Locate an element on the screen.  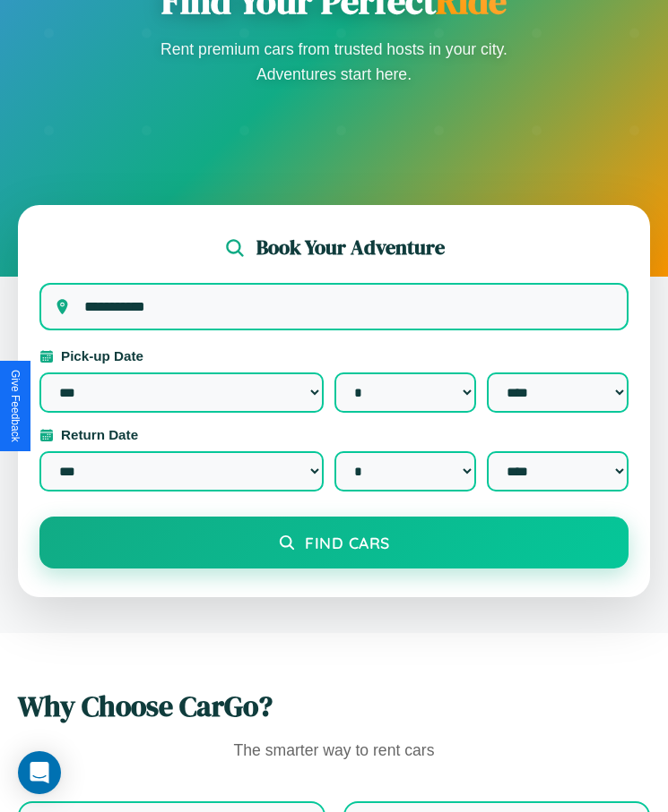
div: Open Intercom Messenger is located at coordinates (39, 773).